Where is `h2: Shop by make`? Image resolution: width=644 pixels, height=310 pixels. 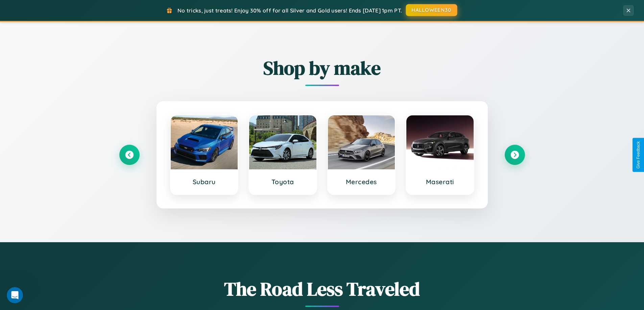
h2: Shop by make is located at coordinates (322, 68).